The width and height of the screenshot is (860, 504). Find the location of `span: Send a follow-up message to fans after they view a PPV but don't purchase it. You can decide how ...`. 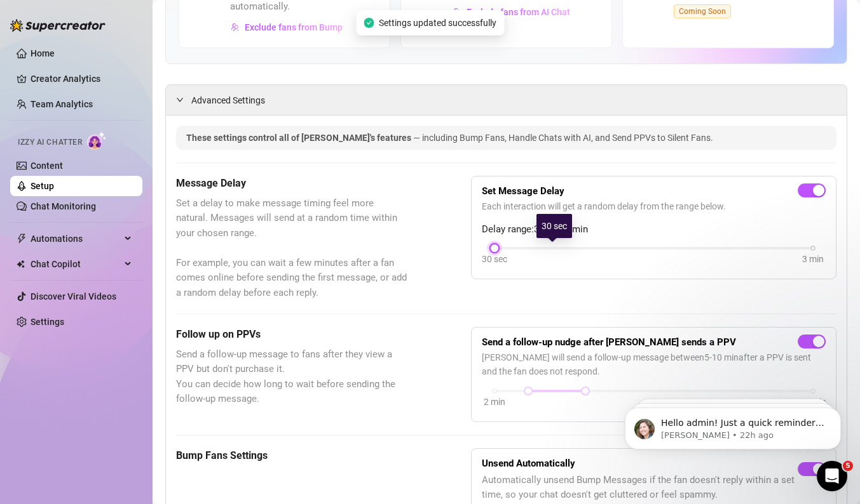

span: Send a follow-up message to fans after they view a PPV but don't purchase it. You can decide how ... is located at coordinates (291, 377).